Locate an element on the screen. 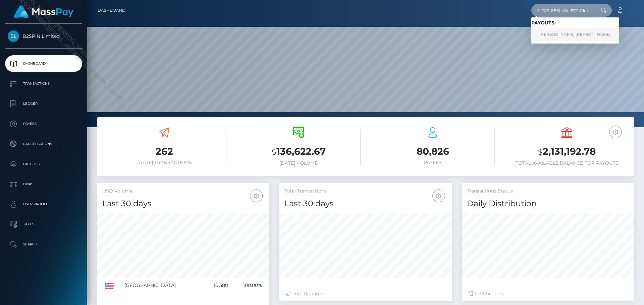 The height and width of the screenshot is (305, 644). h5: Transactions Status is located at coordinates (548, 192).